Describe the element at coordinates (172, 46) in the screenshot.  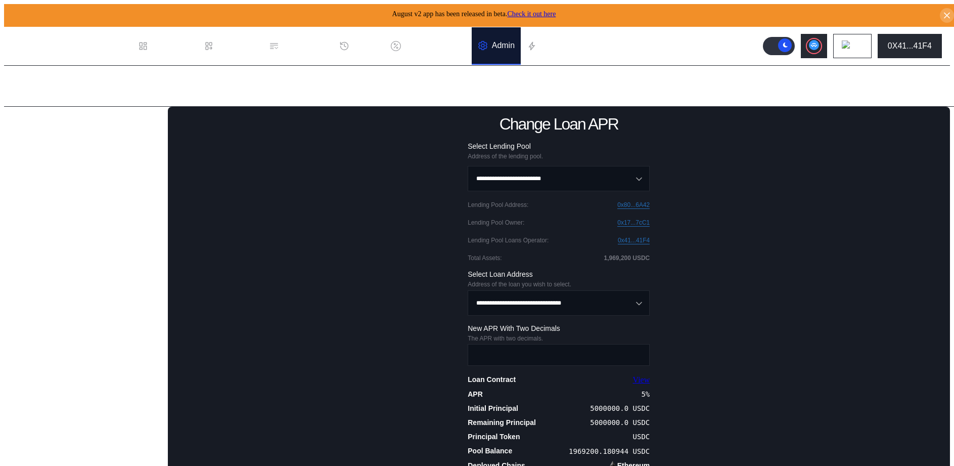
I see `div: Dashboard` at that location.